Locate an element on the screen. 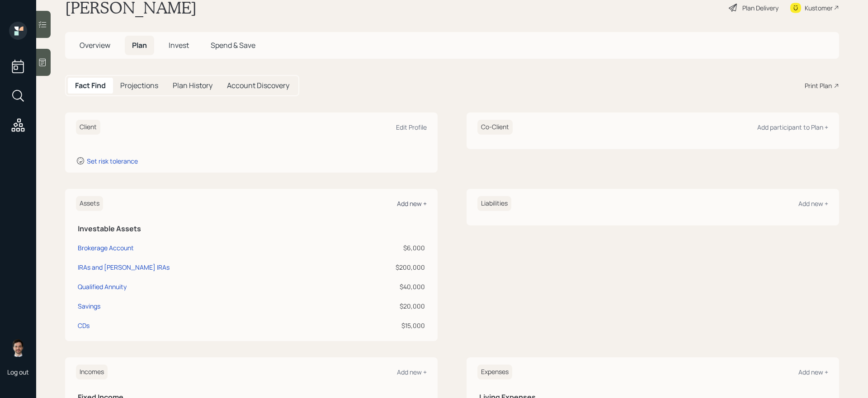  h5: Investable Assets is located at coordinates (251, 228).